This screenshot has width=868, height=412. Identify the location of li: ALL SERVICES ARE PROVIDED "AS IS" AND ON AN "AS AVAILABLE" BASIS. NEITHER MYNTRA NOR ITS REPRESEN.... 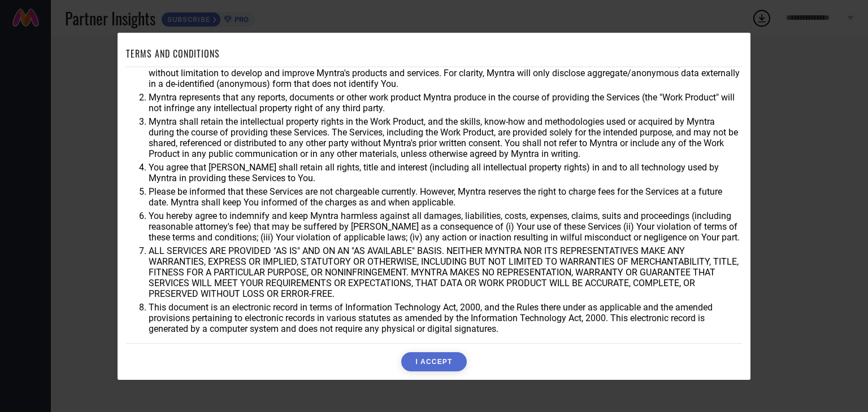
(445, 272).